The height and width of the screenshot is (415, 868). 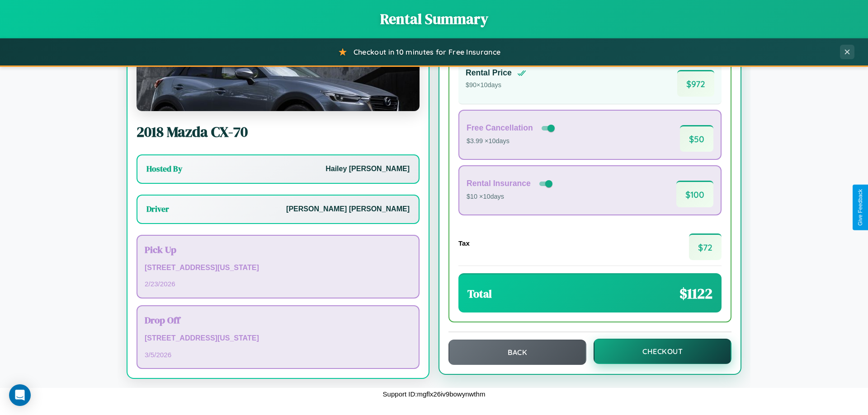 What do you see at coordinates (496, 86) in the screenshot?
I see `p: $ 90 × 10 days` at bounding box center [496, 86].